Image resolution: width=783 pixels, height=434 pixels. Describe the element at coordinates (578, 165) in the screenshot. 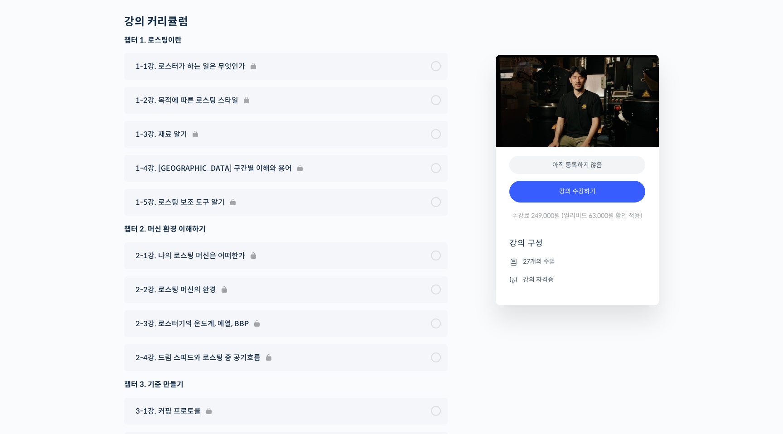

I see `div: 아직 등록하지 않음` at that location.